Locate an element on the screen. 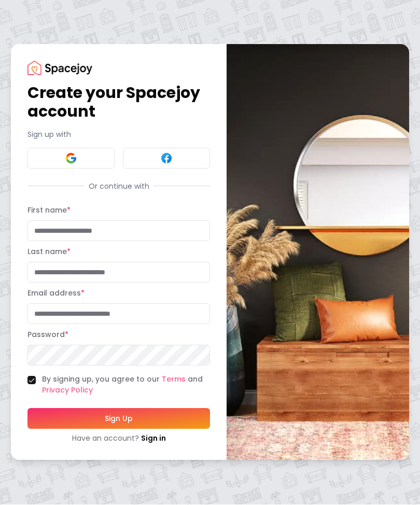 This screenshot has height=505, width=420. img: banner is located at coordinates (318, 252).